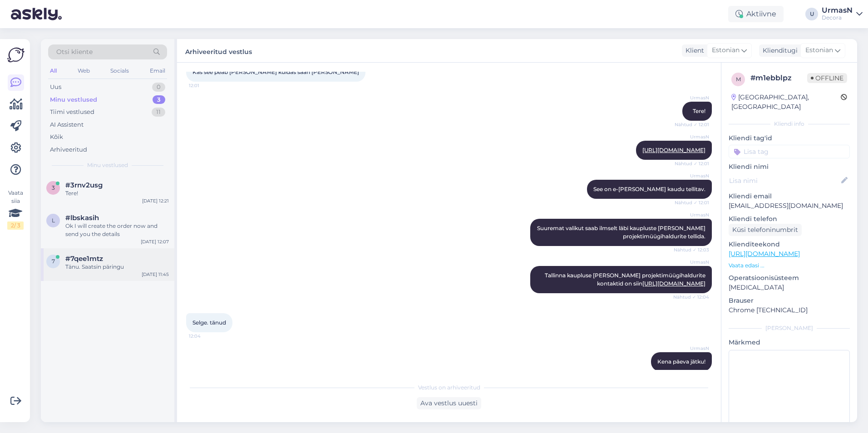 This screenshot has width=868, height=433. I want to click on div: Vaata siia, so click(15, 209).